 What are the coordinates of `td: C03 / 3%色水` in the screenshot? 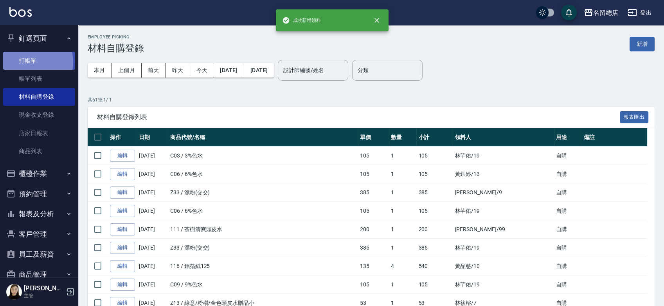 It's located at (263, 155).